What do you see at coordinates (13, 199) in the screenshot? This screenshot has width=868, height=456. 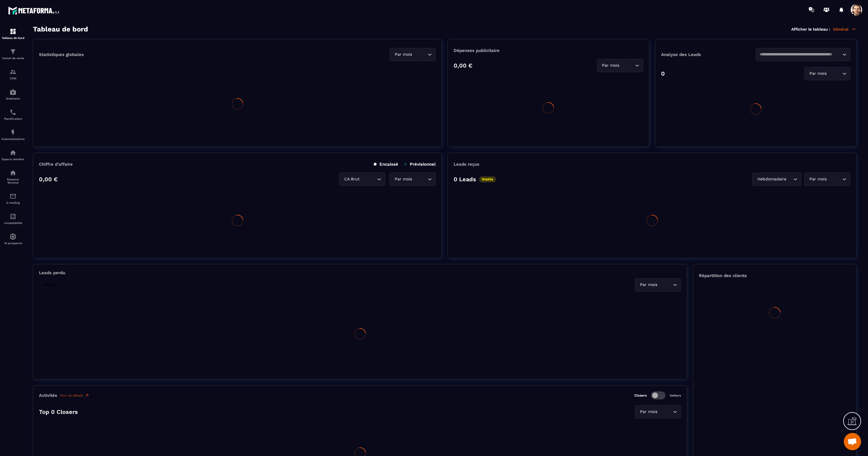 I see `a: emailemailE-mailing` at bounding box center [13, 199].